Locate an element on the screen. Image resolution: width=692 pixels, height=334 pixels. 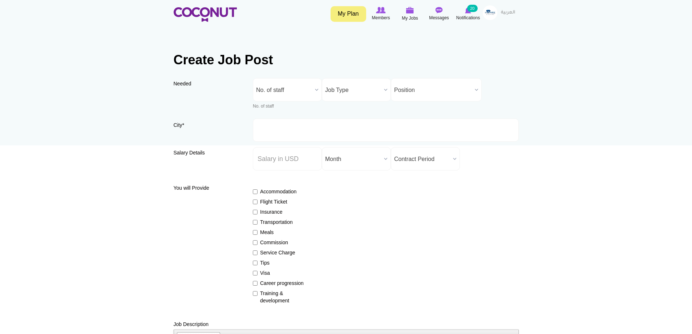
input: Flight Ticket is located at coordinates (255, 202).